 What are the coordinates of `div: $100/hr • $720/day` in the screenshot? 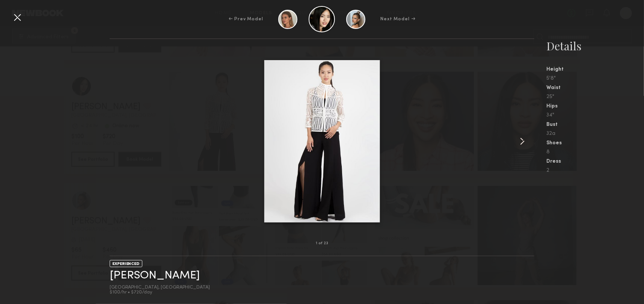 It's located at (160, 292).